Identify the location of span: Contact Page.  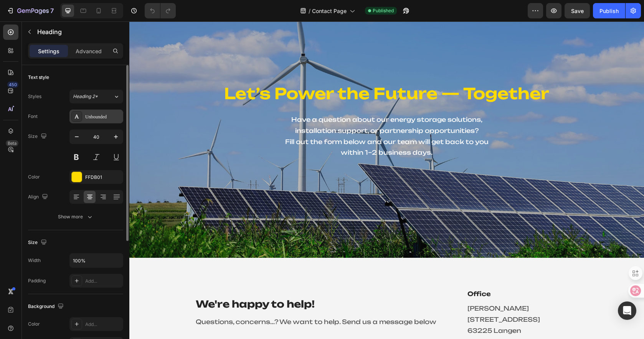
(330, 11).